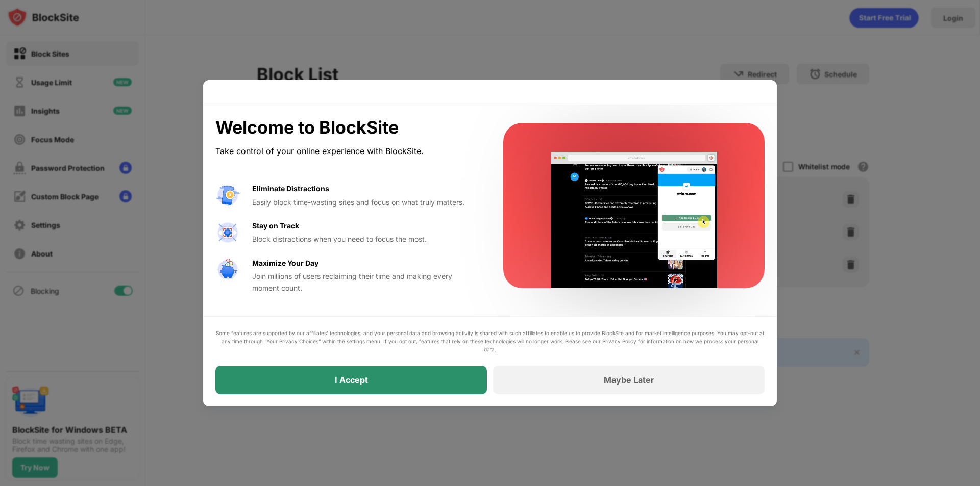  What do you see at coordinates (351, 380) in the screenshot?
I see `div: I Accept` at bounding box center [351, 380].